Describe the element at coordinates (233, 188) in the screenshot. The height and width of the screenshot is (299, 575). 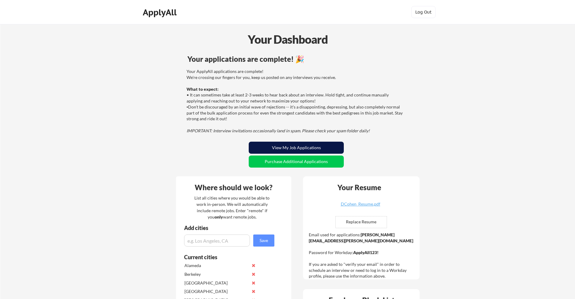
I see `div: Where should we look?` at that location.